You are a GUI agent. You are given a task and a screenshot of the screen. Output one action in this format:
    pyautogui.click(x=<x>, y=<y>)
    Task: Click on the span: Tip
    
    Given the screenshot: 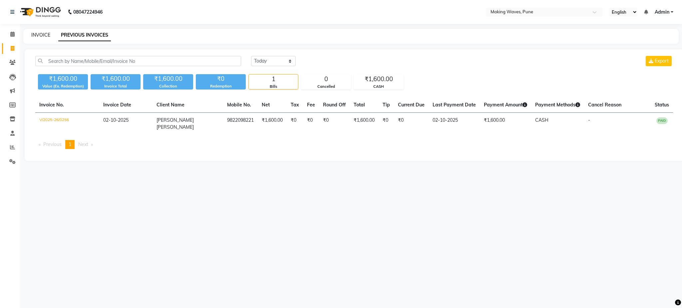 What is the action you would take?
    pyautogui.click(x=386, y=105)
    